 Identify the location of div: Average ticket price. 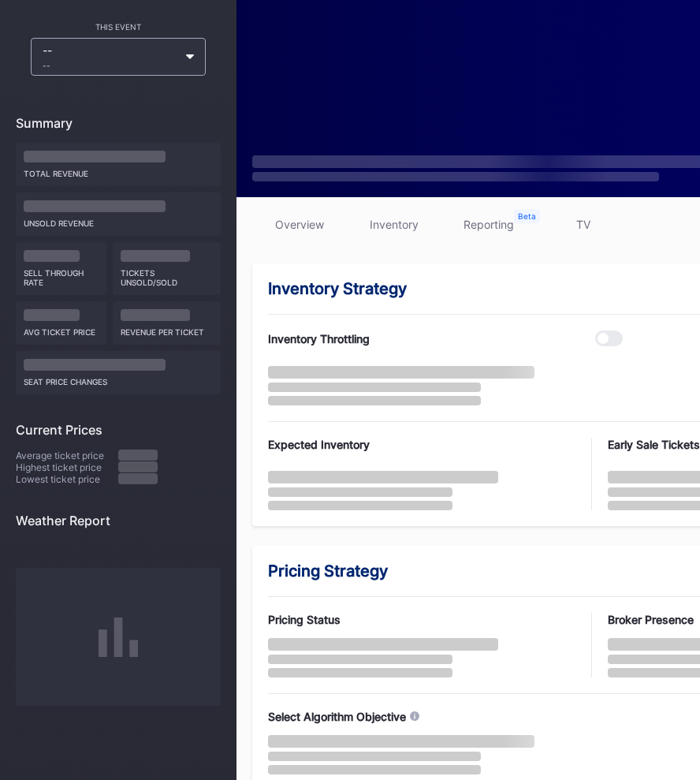
(67, 455).